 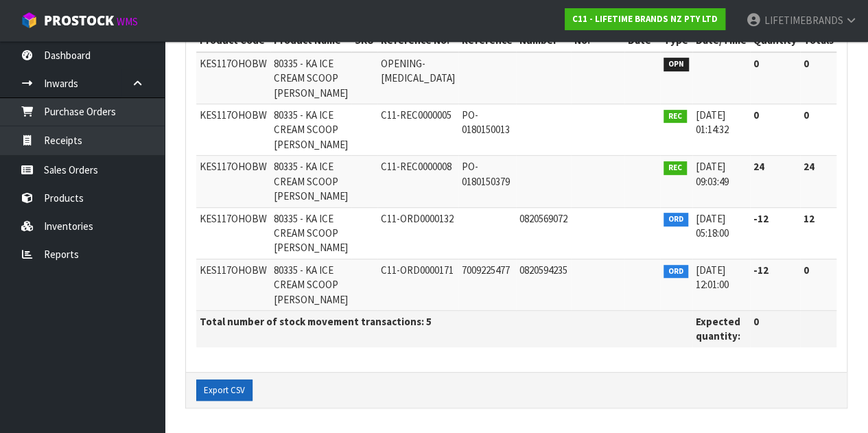 What do you see at coordinates (676, 64) in the screenshot?
I see `span: OPN` at bounding box center [676, 64].